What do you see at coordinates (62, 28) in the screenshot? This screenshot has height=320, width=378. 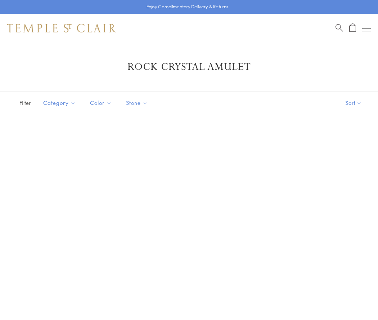 I see `img: Temple St. Clair` at bounding box center [62, 28].